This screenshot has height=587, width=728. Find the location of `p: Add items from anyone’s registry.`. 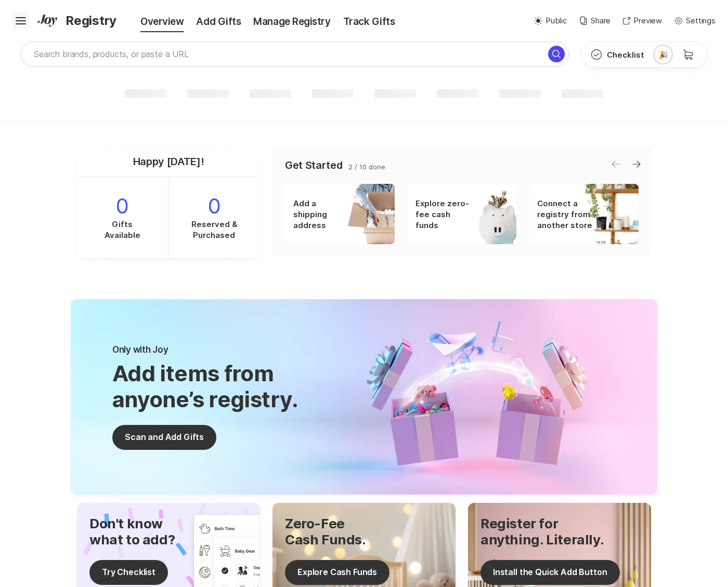

p: Add items from anyone’s registry. is located at coordinates (205, 387).